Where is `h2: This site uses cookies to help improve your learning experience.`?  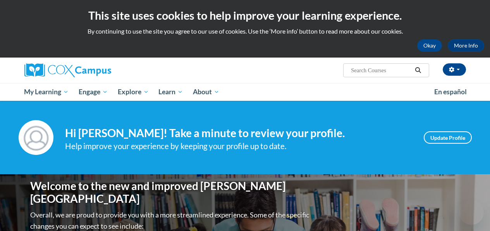 h2: This site uses cookies to help improve your learning experience. is located at coordinates (245, 15).